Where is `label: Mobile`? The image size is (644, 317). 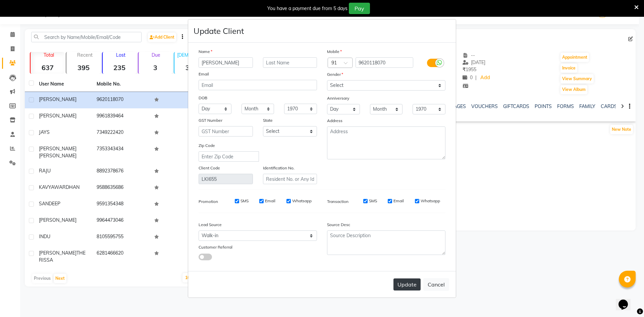
label: Mobile is located at coordinates (334, 51).